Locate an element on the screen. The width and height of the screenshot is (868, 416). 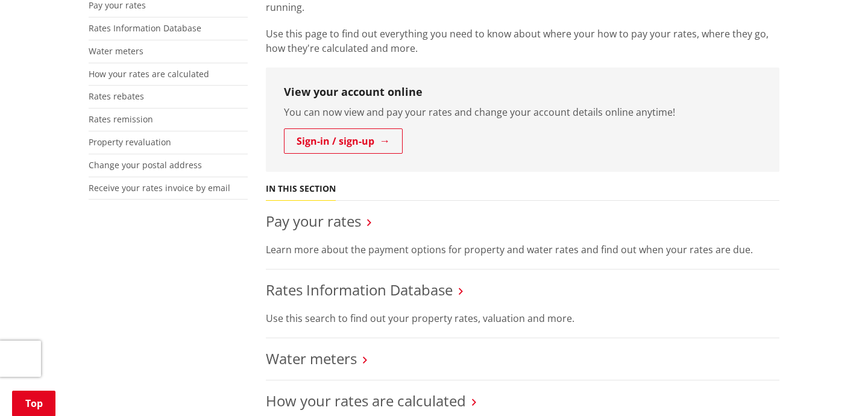
a: Change your postal address is located at coordinates (145, 164).